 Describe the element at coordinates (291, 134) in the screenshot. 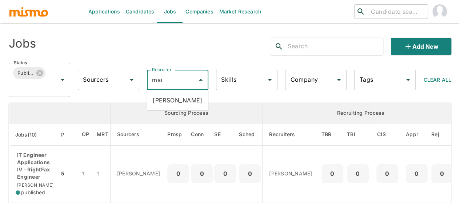

I see `th: Recruiters` at that location.